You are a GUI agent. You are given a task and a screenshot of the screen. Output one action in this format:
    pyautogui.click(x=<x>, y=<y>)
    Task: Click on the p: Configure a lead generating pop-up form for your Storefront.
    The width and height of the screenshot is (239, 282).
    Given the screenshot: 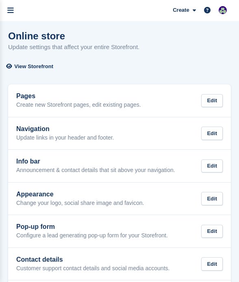 What is the action you would take?
    pyautogui.click(x=92, y=236)
    